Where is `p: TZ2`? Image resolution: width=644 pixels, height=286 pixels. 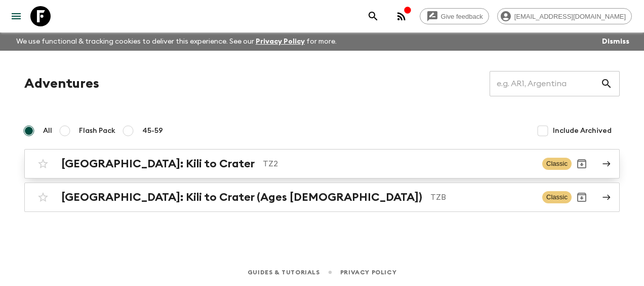
p: TZ2 is located at coordinates (398, 163).